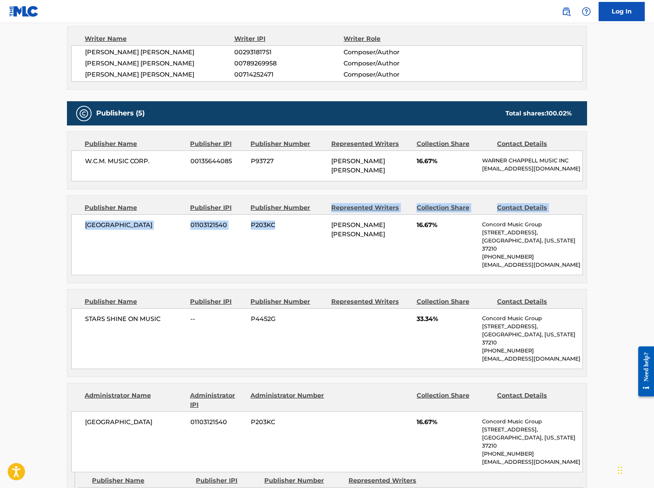  I want to click on span: P93727, so click(288, 161).